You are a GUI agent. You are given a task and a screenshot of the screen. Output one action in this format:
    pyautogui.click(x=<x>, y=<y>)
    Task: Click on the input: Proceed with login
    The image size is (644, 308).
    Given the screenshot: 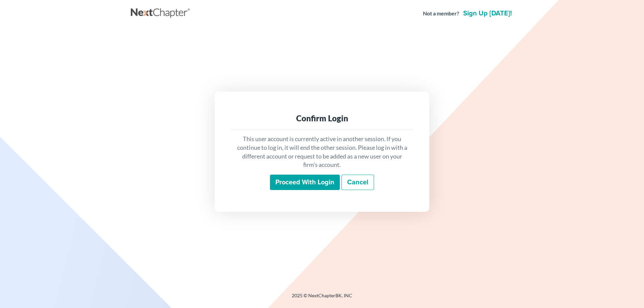 What is the action you would take?
    pyautogui.click(x=305, y=183)
    